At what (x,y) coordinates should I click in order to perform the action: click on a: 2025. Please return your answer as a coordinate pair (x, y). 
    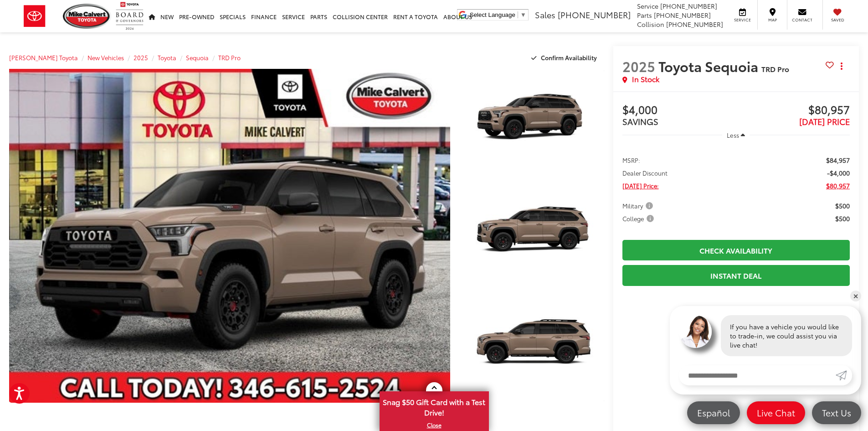
    Looking at the image, I should click on (141, 57).